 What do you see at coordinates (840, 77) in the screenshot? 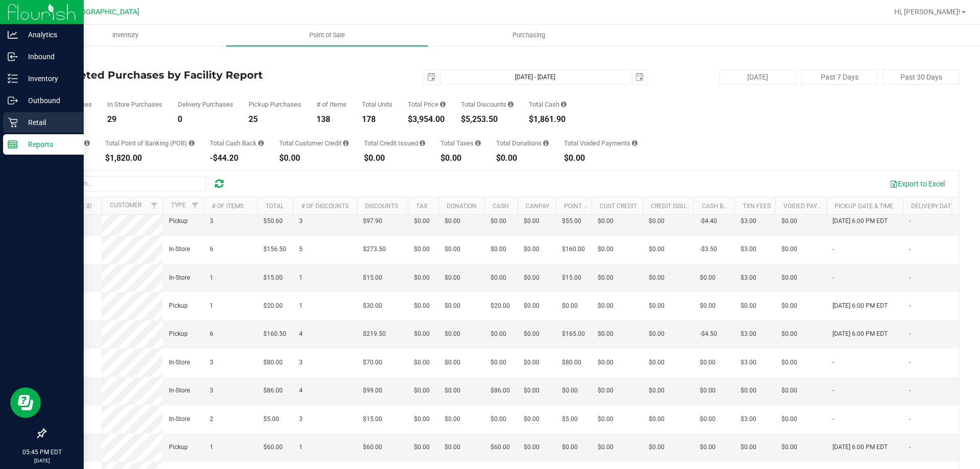
I see `button: Past 7 Days` at bounding box center [840, 77].